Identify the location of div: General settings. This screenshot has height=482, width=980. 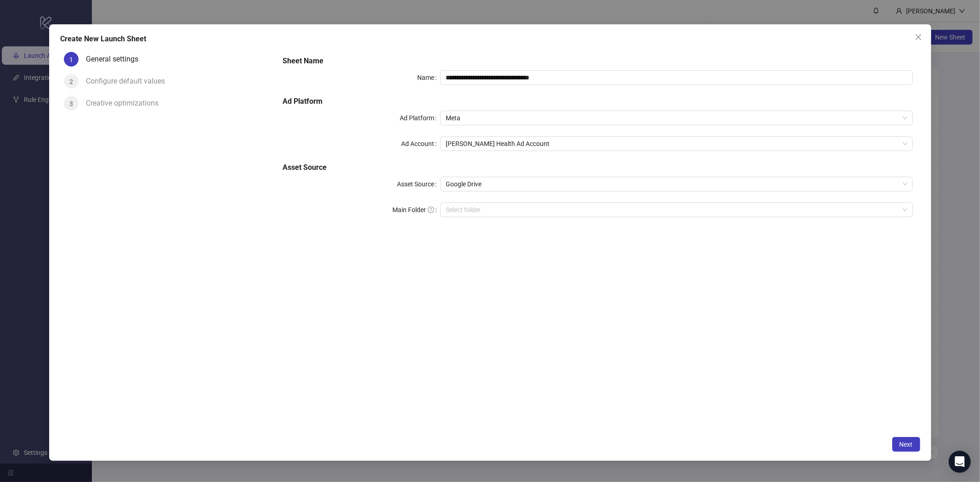
(115, 59).